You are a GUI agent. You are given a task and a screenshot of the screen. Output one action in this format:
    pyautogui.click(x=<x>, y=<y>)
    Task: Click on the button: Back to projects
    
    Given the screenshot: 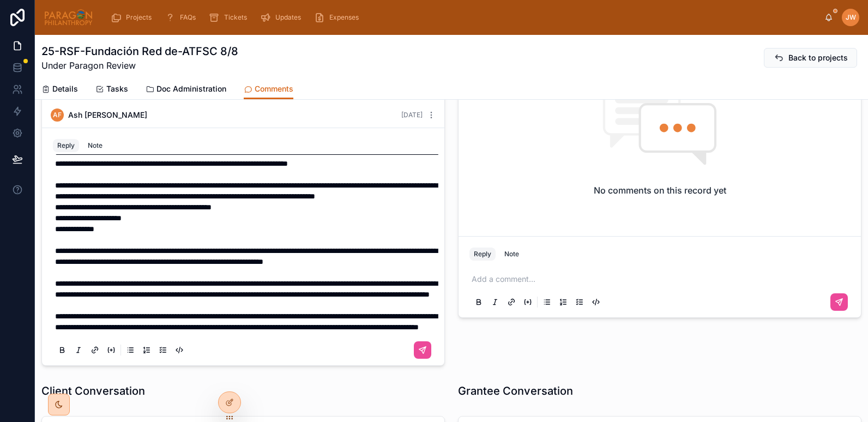 What is the action you would take?
    pyautogui.click(x=811, y=58)
    